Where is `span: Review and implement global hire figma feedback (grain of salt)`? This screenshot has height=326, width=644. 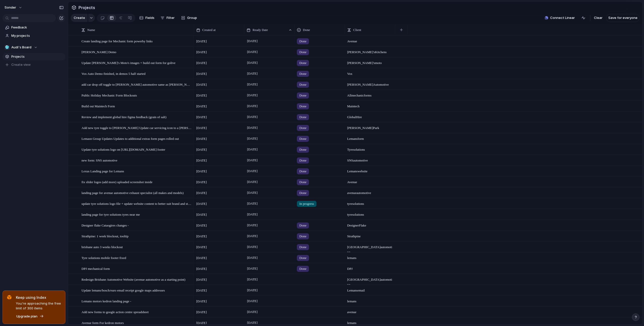 span: Review and implement global hire figma feedback (grain of salt) is located at coordinates (124, 117).